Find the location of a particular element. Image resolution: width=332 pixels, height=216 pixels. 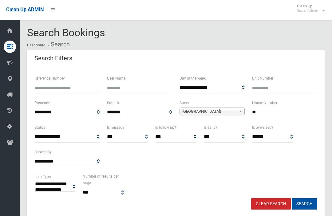

button: Search is located at coordinates (304, 204).